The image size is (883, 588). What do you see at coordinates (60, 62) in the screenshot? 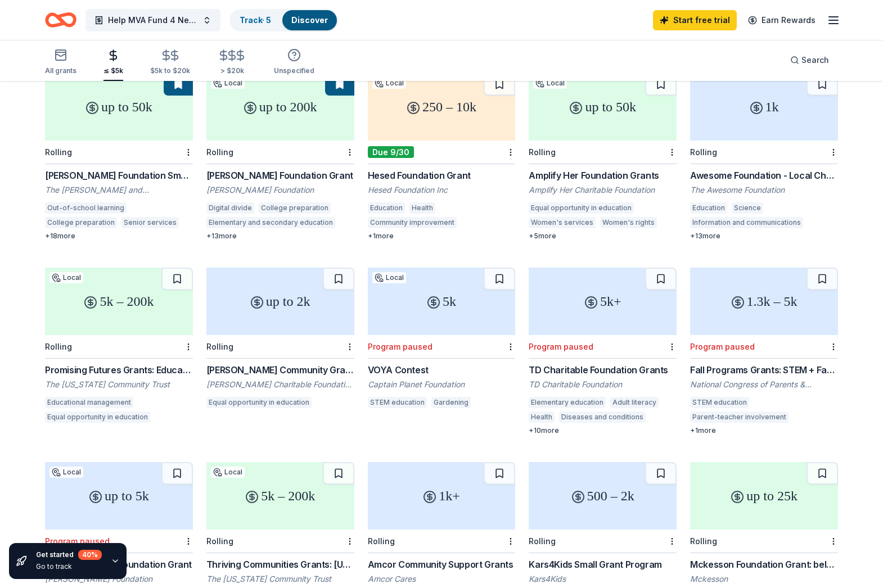
I see `button: All grants` at bounding box center [60, 62].